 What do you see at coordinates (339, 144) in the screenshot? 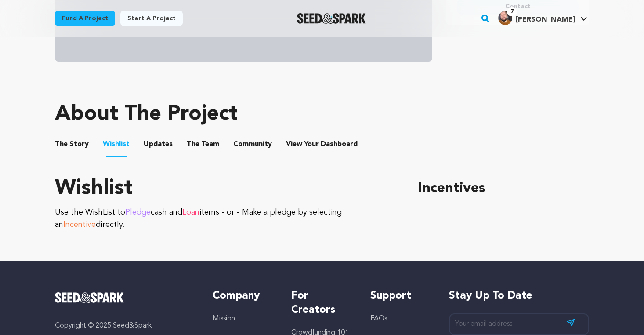
I see `span: Dashboard` at bounding box center [339, 144].